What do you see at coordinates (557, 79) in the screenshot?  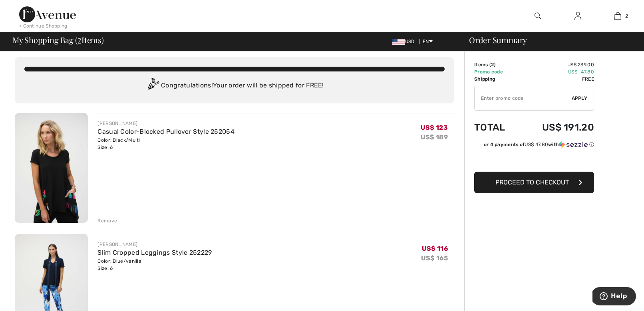 I see `td: Free` at bounding box center [557, 79].